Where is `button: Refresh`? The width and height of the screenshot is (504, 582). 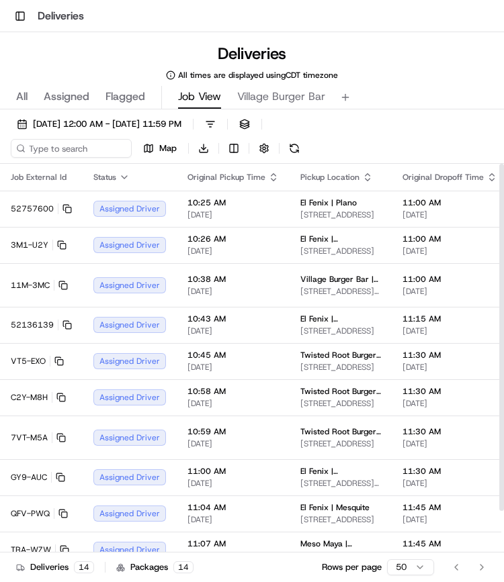 button: Refresh is located at coordinates (294, 148).